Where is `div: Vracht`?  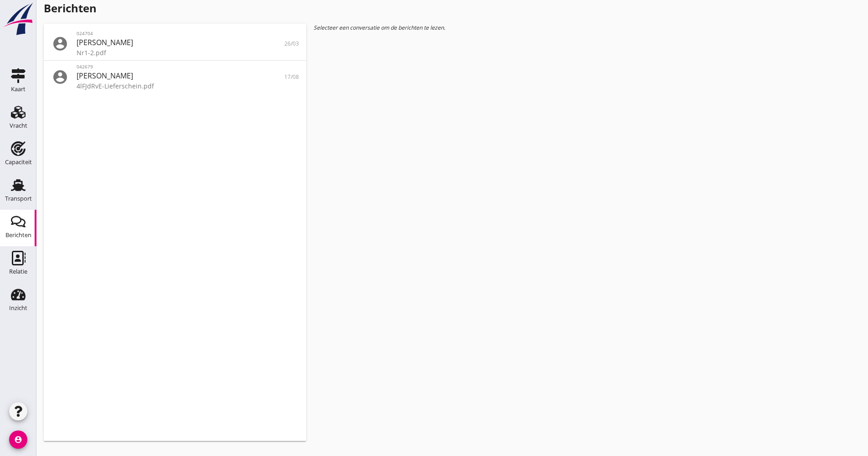
div: Vracht is located at coordinates (18, 125).